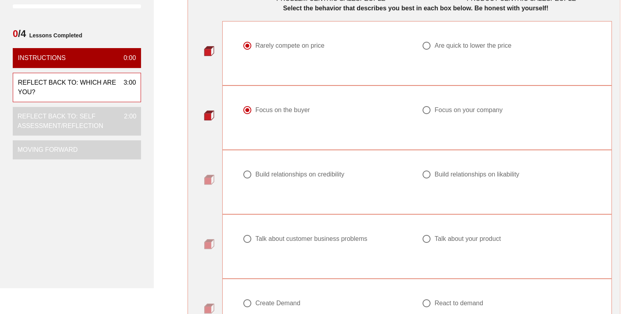 This screenshot has width=644, height=314. What do you see at coordinates (15, 34) in the screenshot?
I see `span: 0` at bounding box center [15, 34].